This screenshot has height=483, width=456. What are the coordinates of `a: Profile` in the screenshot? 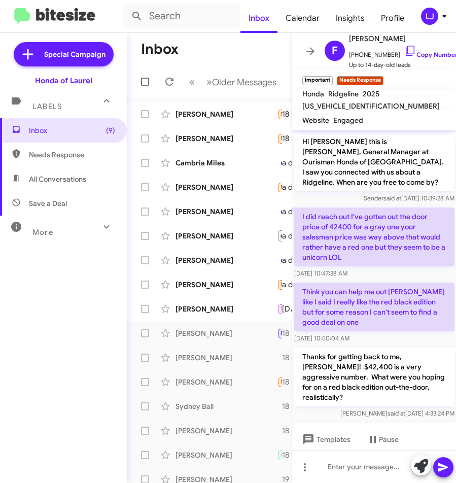 It's located at (393, 18).